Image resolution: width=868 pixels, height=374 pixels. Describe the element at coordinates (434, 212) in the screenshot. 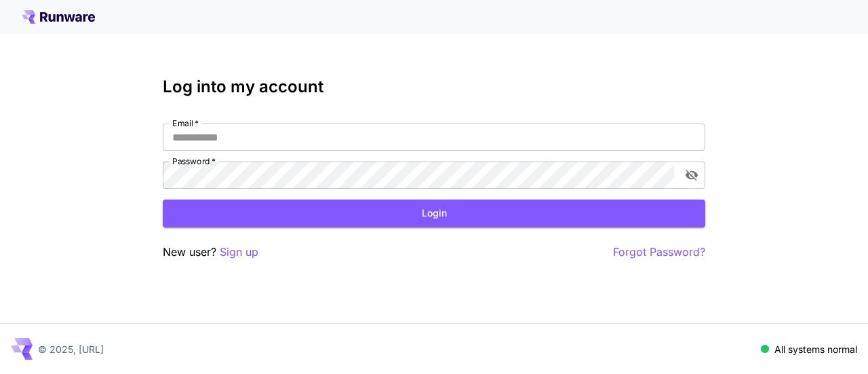

I see `button: Login` at that location.